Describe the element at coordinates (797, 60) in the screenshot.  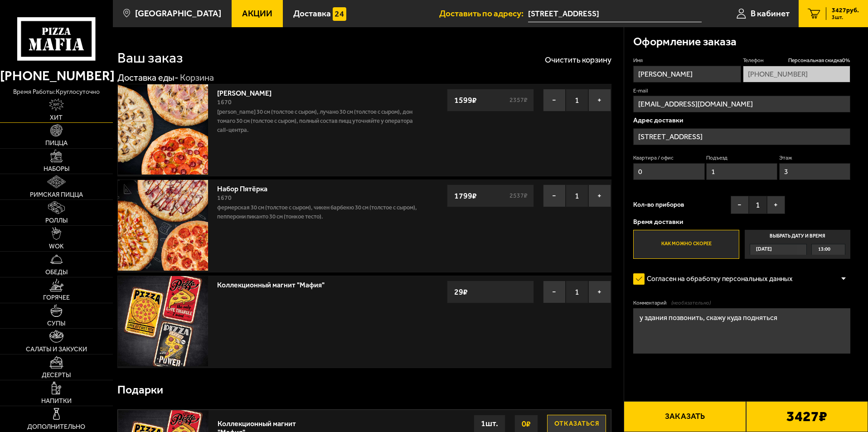
I see `label: Телефон` at that location.